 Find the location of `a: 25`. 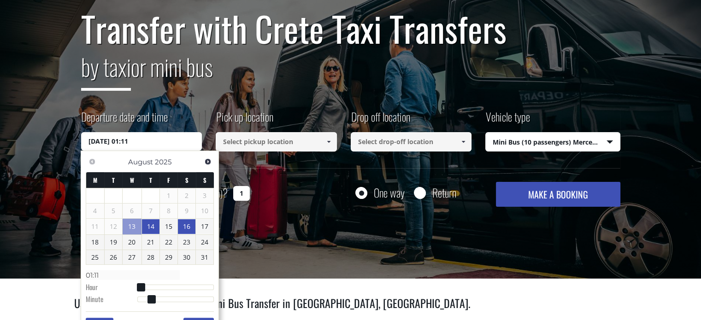

a: 25 is located at coordinates (95, 258).